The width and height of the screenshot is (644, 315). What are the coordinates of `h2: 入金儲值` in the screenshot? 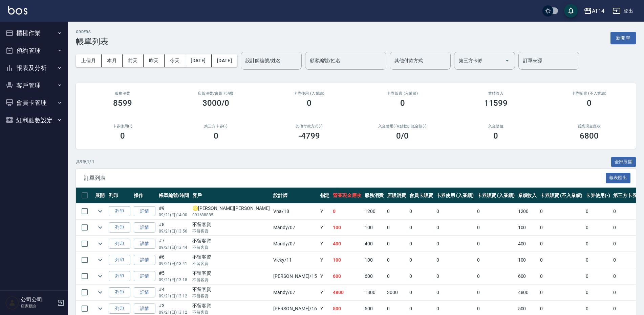 It's located at (496, 126).